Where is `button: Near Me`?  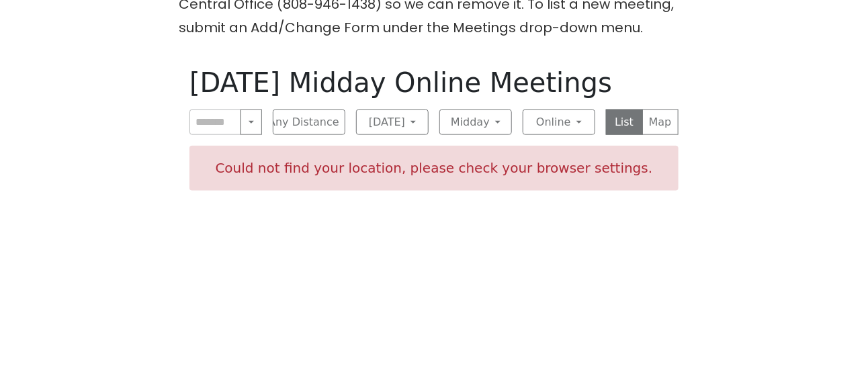 button: Near Me is located at coordinates (252, 122).